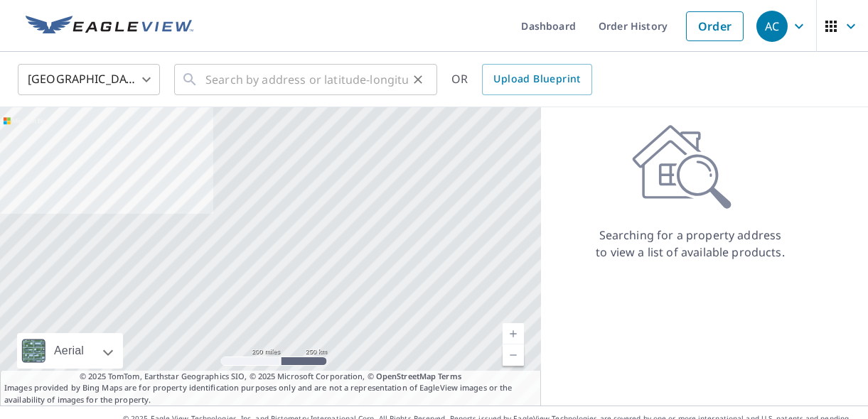 The width and height of the screenshot is (868, 419). Describe the element at coordinates (690, 243) in the screenshot. I see `p: Searching for a property address to view a list of available products.` at that location.